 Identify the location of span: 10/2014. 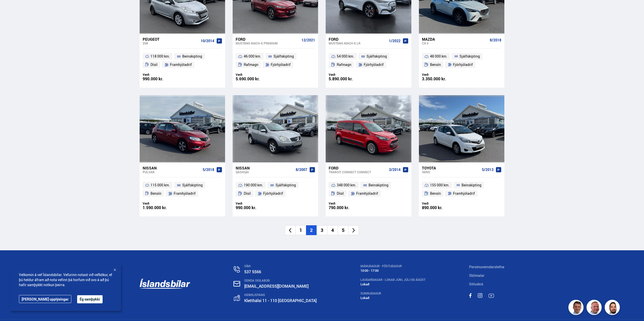
(208, 41).